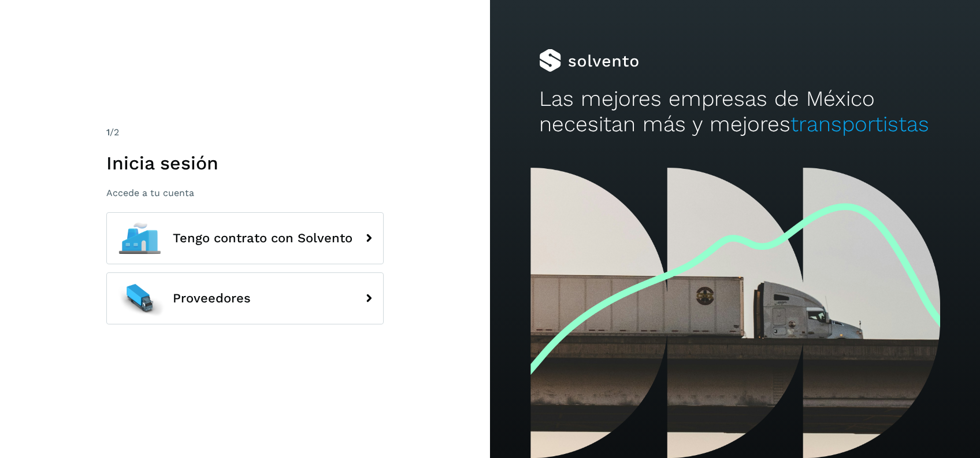 This screenshot has width=980, height=458. I want to click on button: Proveedores, so click(245, 298).